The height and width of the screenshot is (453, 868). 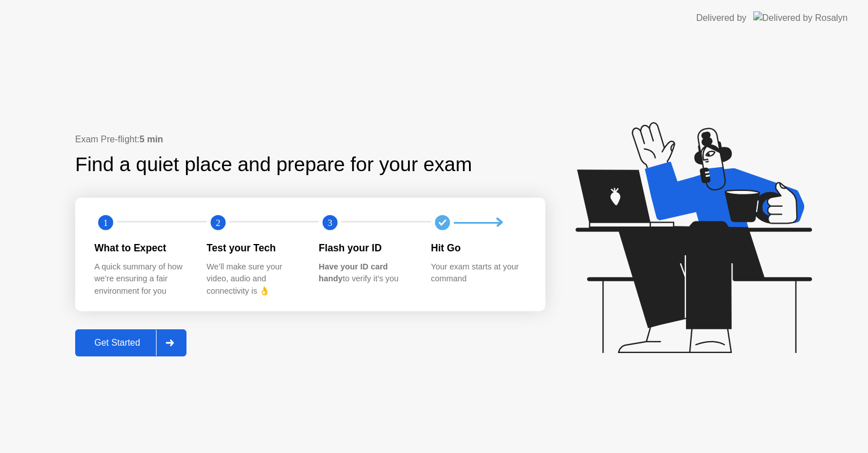 I want to click on div: A quick summary of how we’re ensuring a fair environment for you, so click(x=141, y=279).